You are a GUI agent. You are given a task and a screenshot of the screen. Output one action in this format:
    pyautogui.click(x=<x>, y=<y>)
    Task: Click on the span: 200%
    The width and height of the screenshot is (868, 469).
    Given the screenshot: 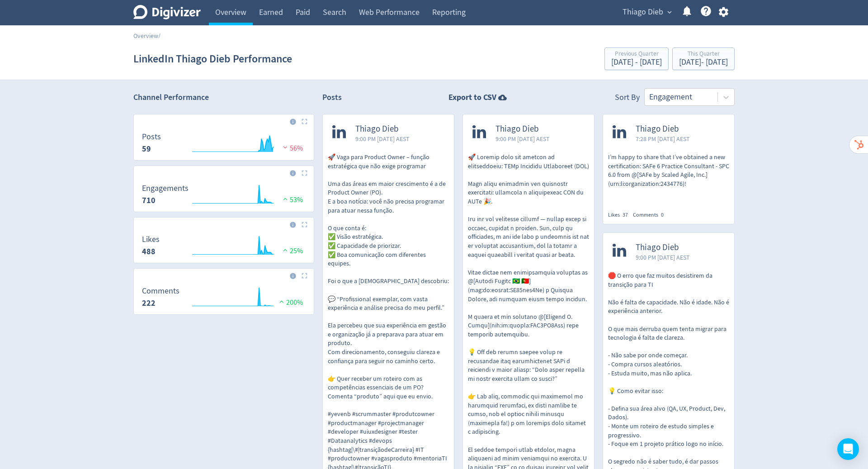 What is the action you would take?
    pyautogui.click(x=290, y=303)
    